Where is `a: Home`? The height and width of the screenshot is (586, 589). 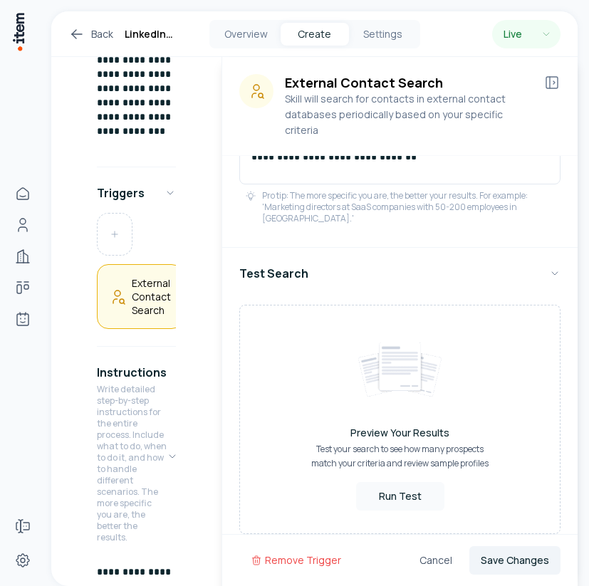
a: Home is located at coordinates (23, 194).